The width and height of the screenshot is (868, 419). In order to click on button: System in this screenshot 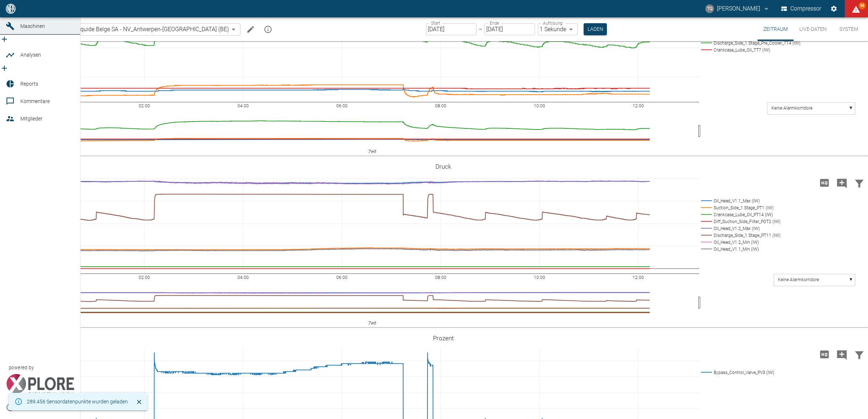, I will do `click(848, 29)`.